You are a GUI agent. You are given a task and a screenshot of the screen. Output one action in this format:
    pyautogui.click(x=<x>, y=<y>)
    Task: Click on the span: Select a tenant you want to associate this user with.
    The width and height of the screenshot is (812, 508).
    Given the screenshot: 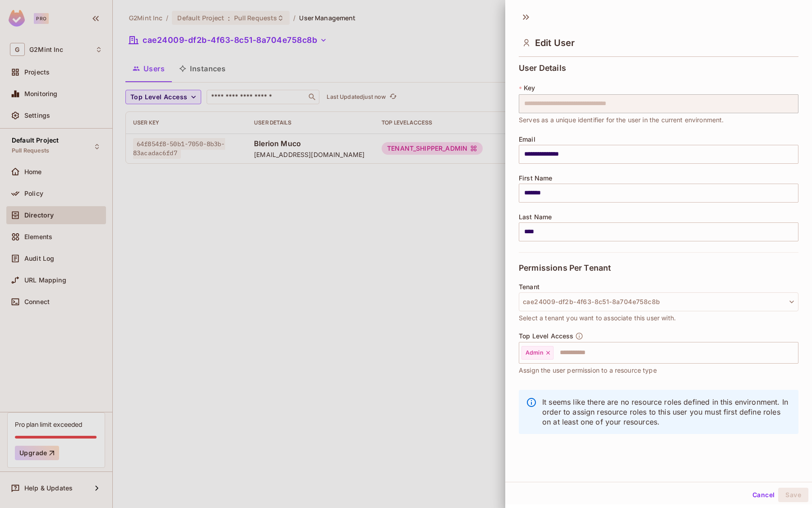 What is the action you would take?
    pyautogui.click(x=597, y=318)
    